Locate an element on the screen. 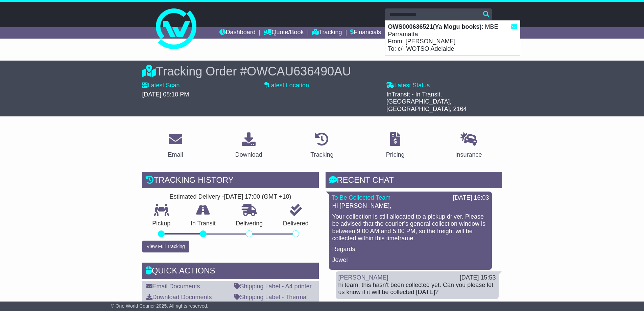 This screenshot has width=644, height=311. div: Download is located at coordinates (249, 155).